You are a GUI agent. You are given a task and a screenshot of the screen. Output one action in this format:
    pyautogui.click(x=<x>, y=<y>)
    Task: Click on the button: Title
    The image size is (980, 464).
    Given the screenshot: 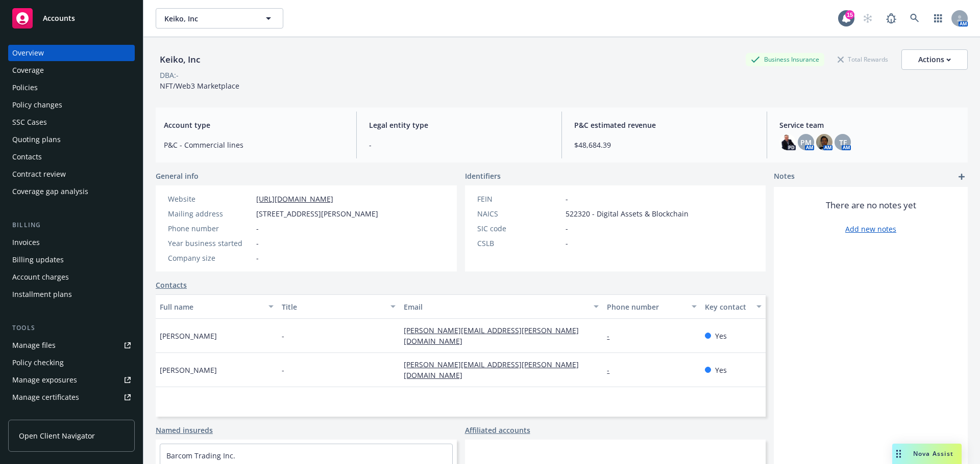 What is the action you would take?
    pyautogui.click(x=339, y=307)
    